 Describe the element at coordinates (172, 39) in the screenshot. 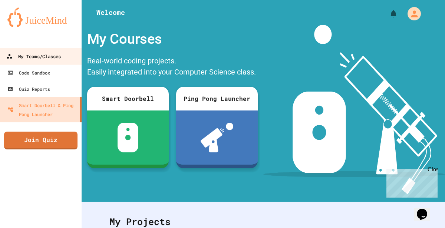

I see `div: My Courses` at that location.